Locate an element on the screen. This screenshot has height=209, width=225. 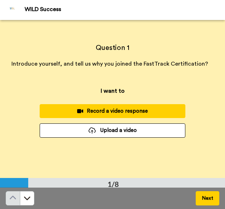
div: 1/8 is located at coordinates (113, 184).